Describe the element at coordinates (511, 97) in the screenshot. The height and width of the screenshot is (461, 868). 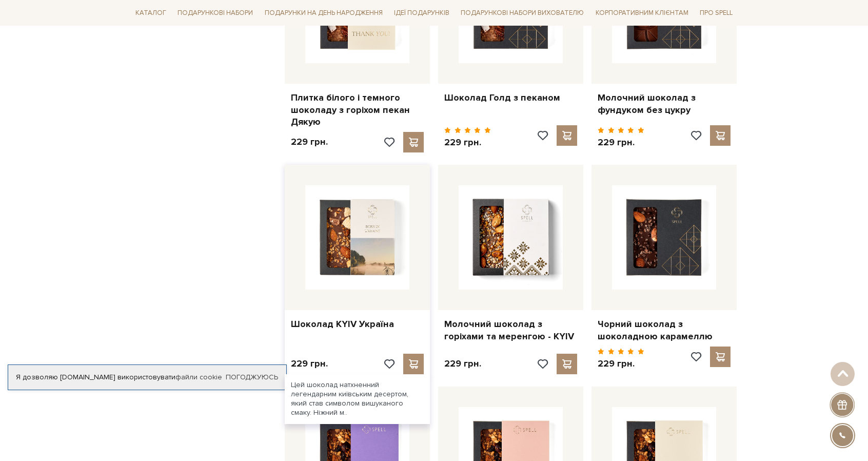
I see `a: Шоколад Голд з пеканом` at that location.